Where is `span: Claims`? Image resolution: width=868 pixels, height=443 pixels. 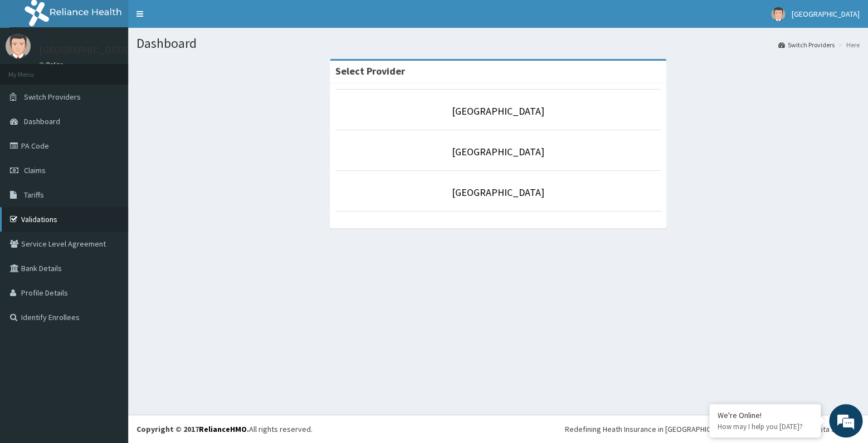
span: Claims is located at coordinates (35, 170).